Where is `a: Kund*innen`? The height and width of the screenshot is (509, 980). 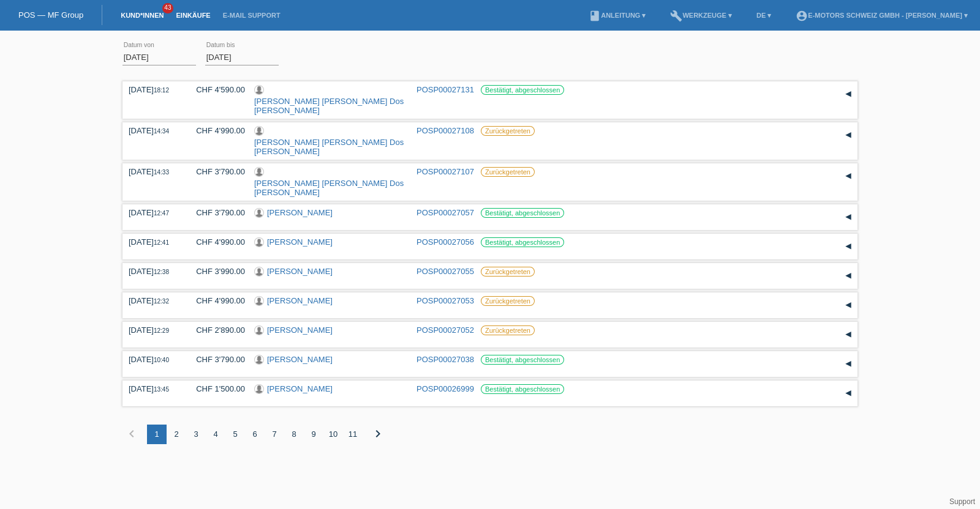 a: Kund*innen is located at coordinates (142, 15).